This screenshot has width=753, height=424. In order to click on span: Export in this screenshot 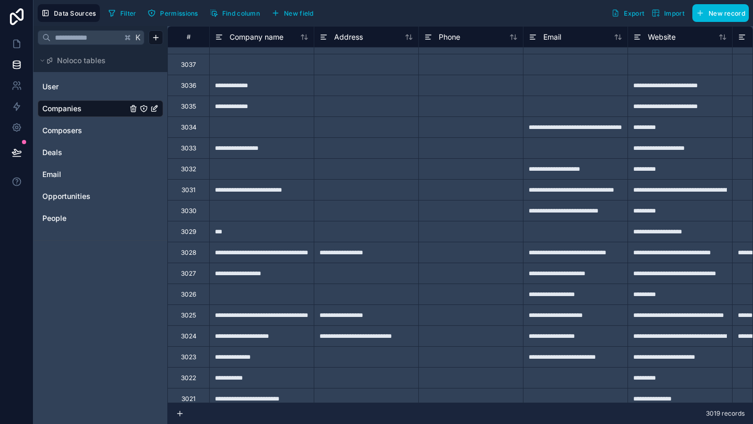, I will do `click(634, 13)`.